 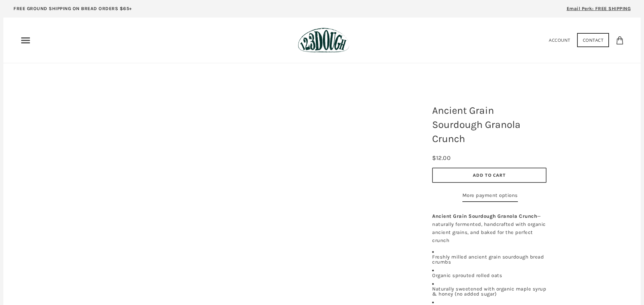 What do you see at coordinates (489, 291) in the screenshot?
I see `span: Naturally sweetened with organic maple syrup & honey (no added sugar)` at bounding box center [489, 291].